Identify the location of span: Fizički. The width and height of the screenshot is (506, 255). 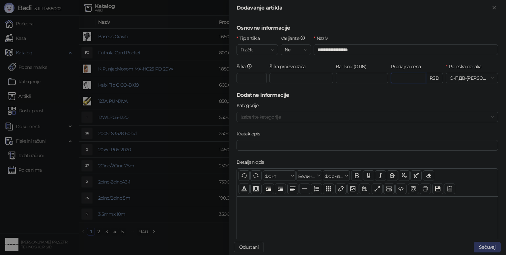
(257, 50).